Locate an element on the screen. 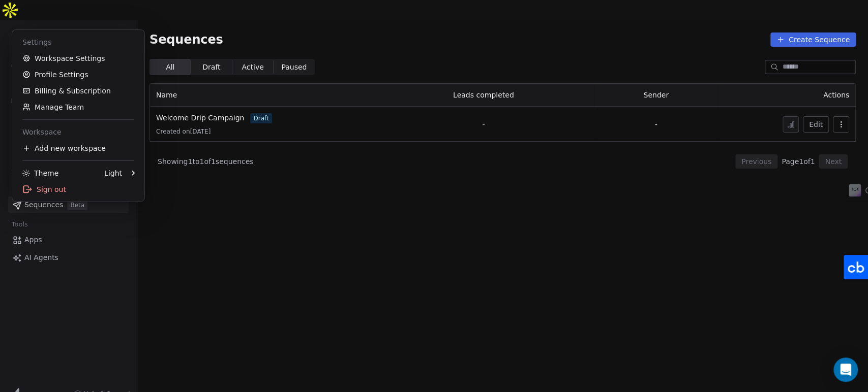 Image resolution: width=868 pixels, height=392 pixels. a: Workspace Settings is located at coordinates (78, 58).